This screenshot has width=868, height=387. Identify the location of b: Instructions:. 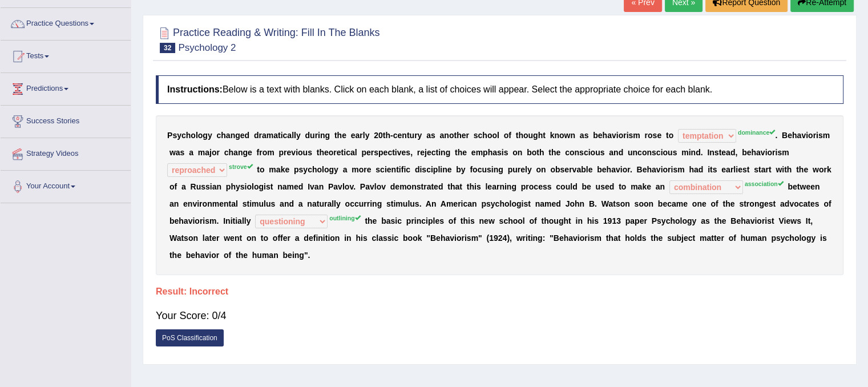
(195, 89).